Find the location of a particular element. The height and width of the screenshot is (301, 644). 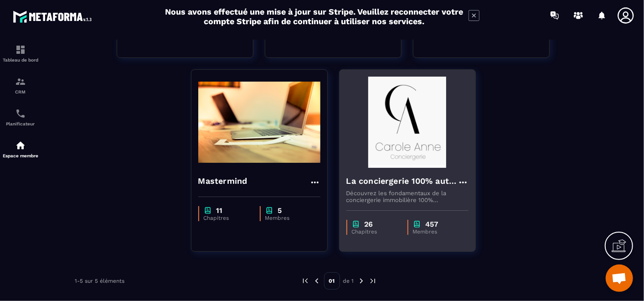

h4: Mastermind is located at coordinates (223, 181).